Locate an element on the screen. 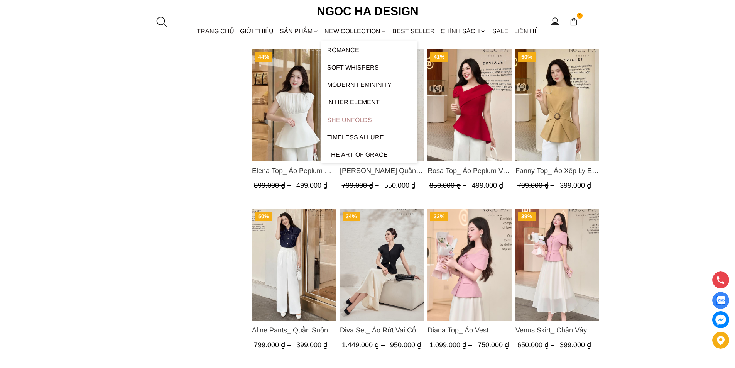 This screenshot has height=368, width=735. span: Venus Skirt_ Chân Váy Xòe Màu Kem CV131 is located at coordinates (557, 330).